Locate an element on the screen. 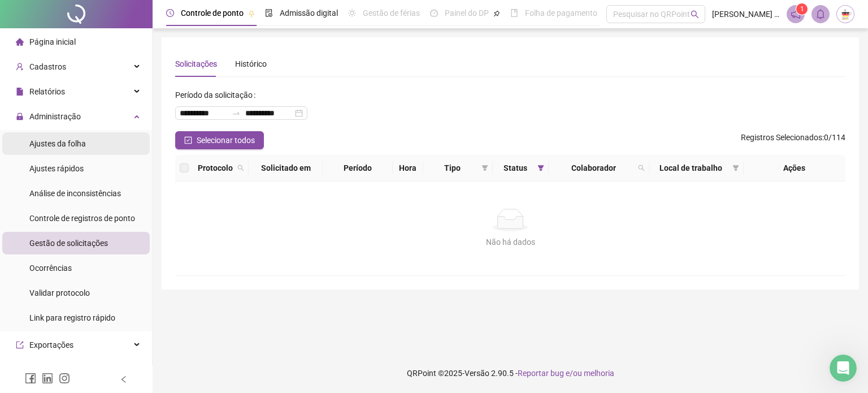 The width and height of the screenshot is (868, 393). span: book is located at coordinates (514, 13).